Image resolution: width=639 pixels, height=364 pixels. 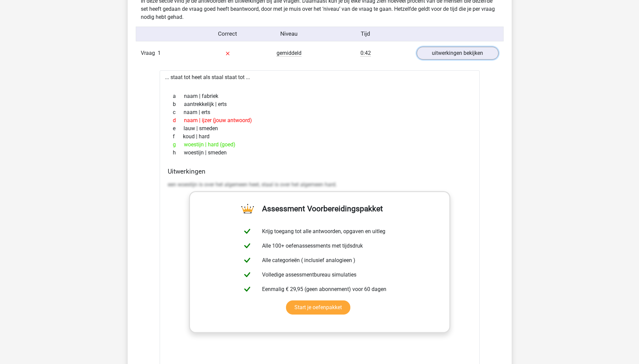 I want to click on div: naam | erts, so click(x=320, y=113).